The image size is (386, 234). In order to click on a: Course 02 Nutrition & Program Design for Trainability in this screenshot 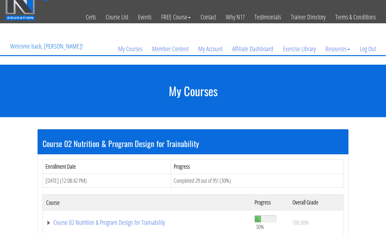, I will do `click(147, 222)`.